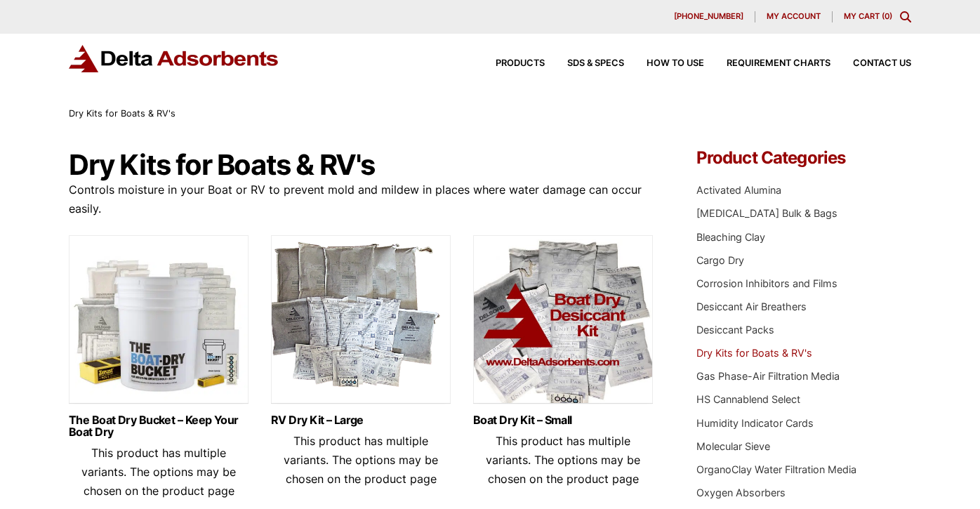 The width and height of the screenshot is (980, 509). Describe the element at coordinates (794, 16) in the screenshot. I see `span: My account` at that location.